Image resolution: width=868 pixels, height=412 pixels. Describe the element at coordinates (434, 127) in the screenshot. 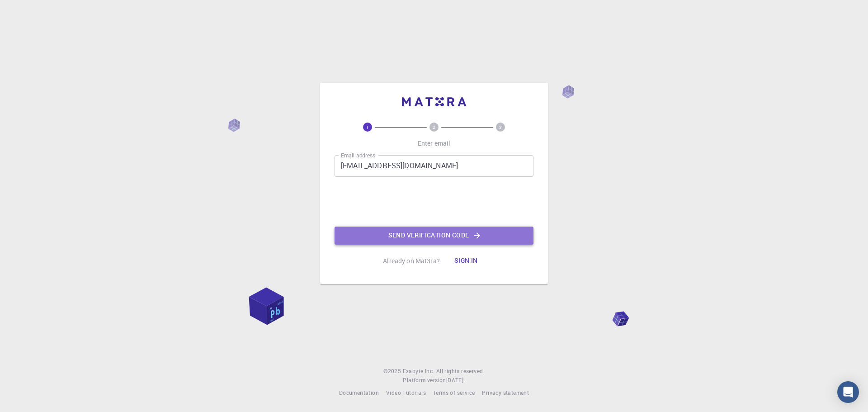

I see `text: 2` at that location.